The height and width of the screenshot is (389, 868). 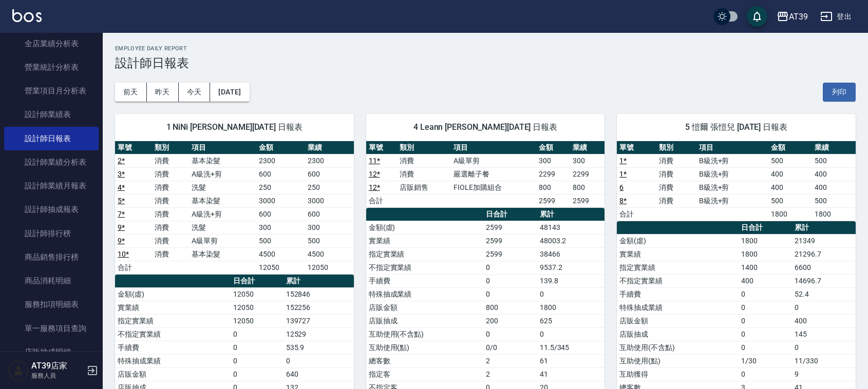 I want to click on a: 單一服務項目查詢, so click(x=51, y=328).